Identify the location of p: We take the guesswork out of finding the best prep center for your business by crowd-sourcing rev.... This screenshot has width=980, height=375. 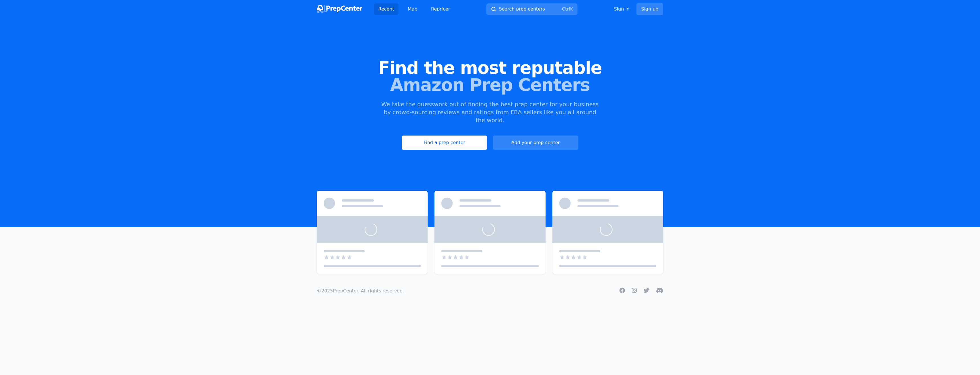
(490, 112).